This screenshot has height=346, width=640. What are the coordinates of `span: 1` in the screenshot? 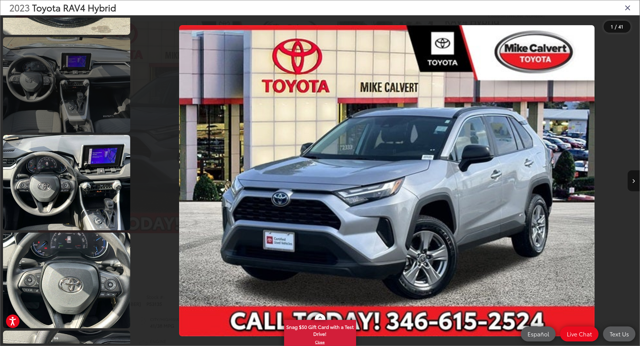 It's located at (612, 26).